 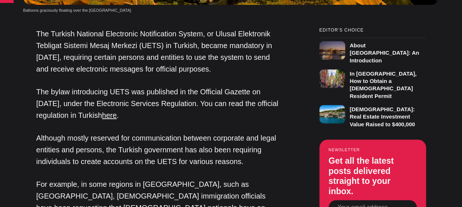 What do you see at coordinates (159, 150) in the screenshot?
I see `p: Although mostly reserved for communication between corporate and legal entities and persons, the ...` at bounding box center [159, 150].